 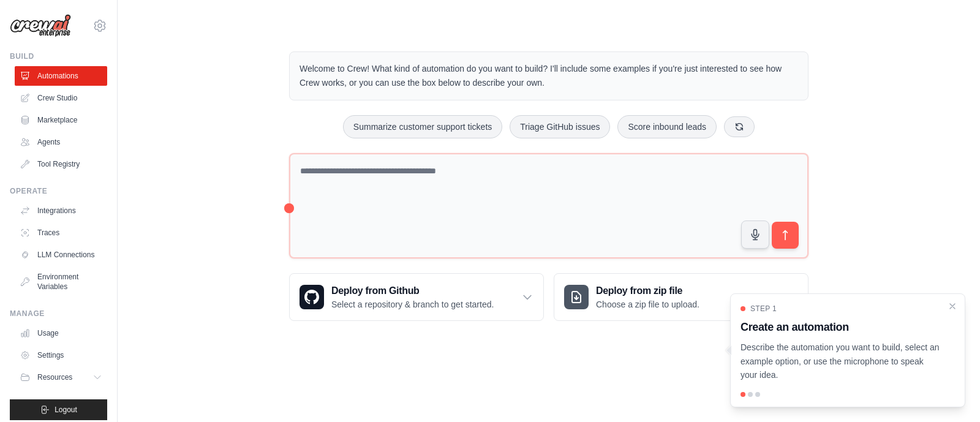 What do you see at coordinates (763, 309) in the screenshot?
I see `span: Step 1` at bounding box center [763, 309].